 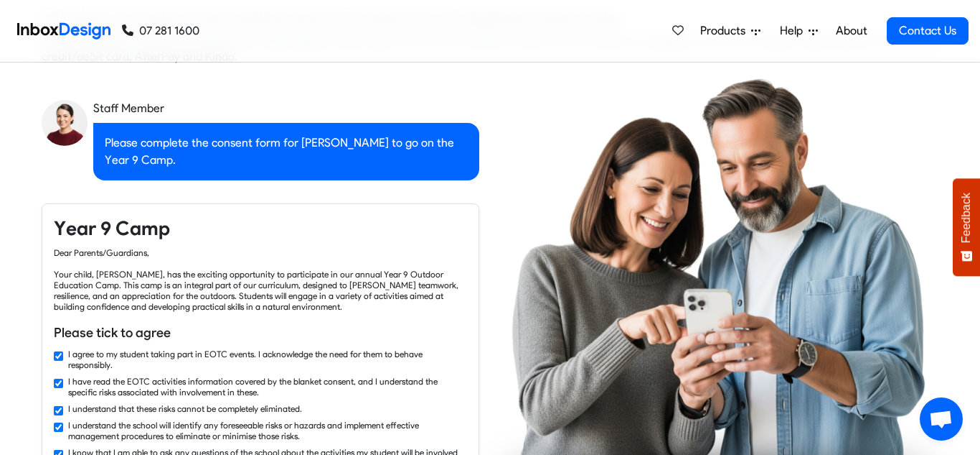 I want to click on span: Help, so click(x=795, y=30).